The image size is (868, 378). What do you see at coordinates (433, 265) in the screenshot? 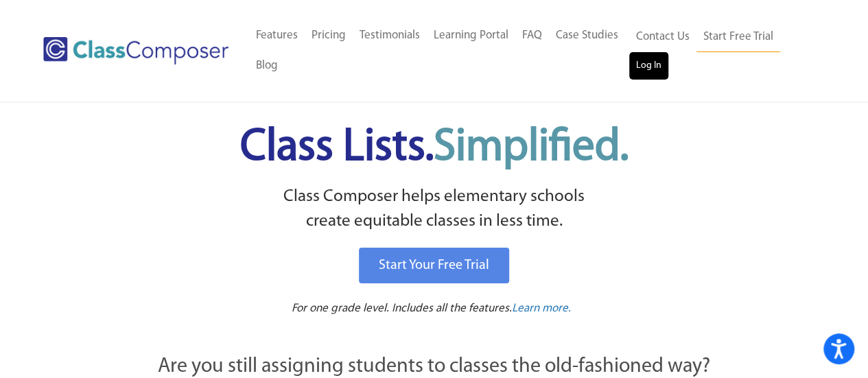
I see `span: Start Your Free Trial` at bounding box center [433, 265].